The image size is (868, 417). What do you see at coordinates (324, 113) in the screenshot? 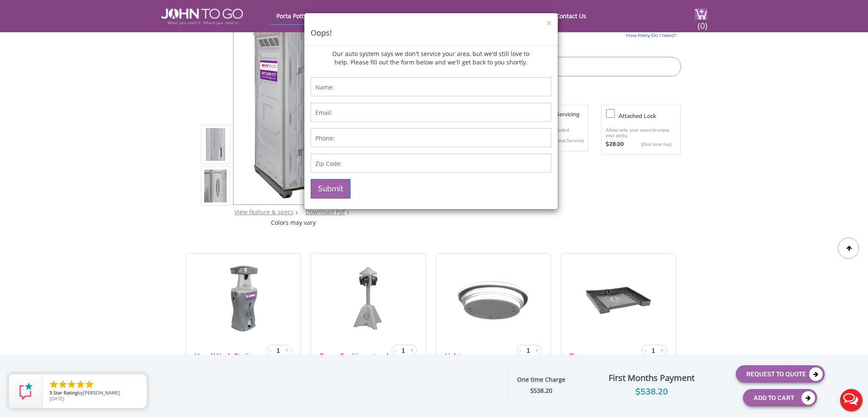
I see `label: Email:` at bounding box center [324, 113].